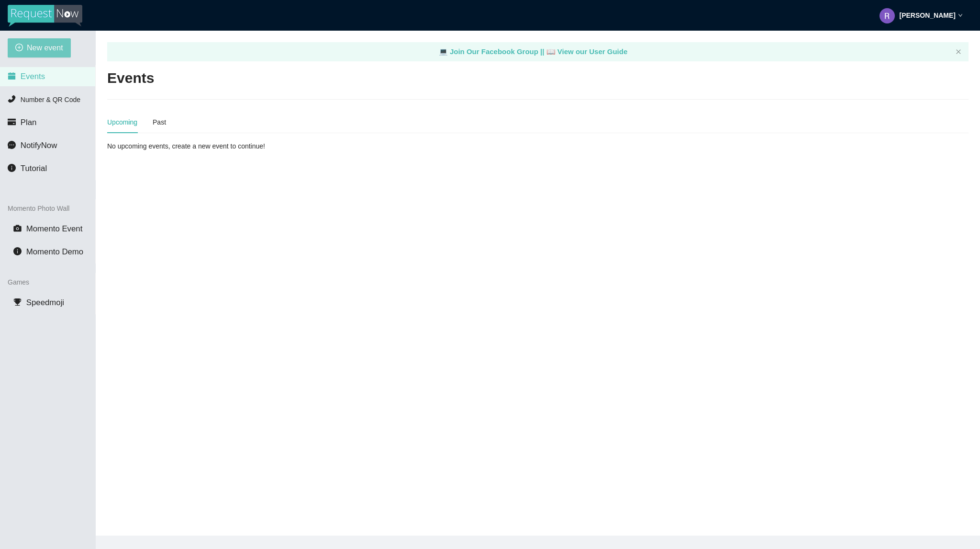 This screenshot has width=980, height=549. What do you see at coordinates (248, 146) in the screenshot?
I see `div: No upcoming events, create a new event to continue!` at bounding box center [248, 146].